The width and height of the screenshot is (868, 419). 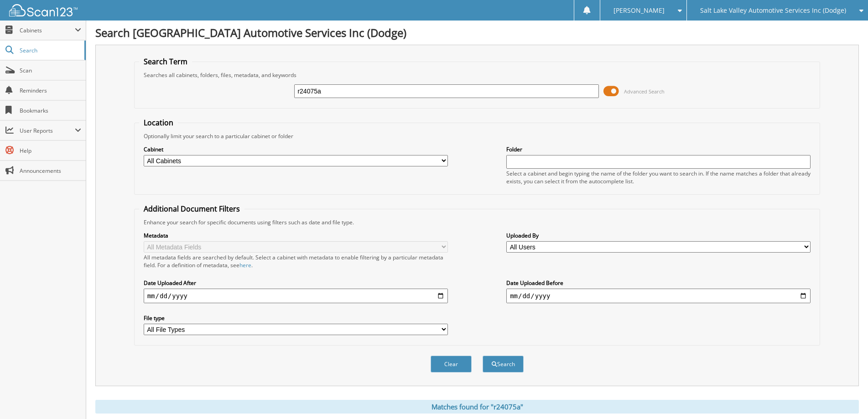 What do you see at coordinates (158, 123) in the screenshot?
I see `legend: Location` at bounding box center [158, 123].